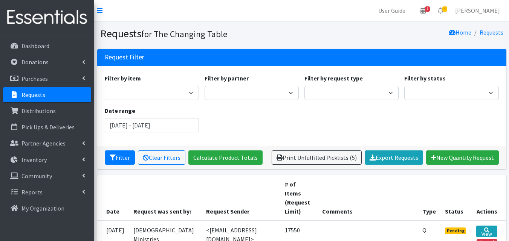 This screenshot has height=241, width=509. I want to click on button: Filter, so click(120, 158).